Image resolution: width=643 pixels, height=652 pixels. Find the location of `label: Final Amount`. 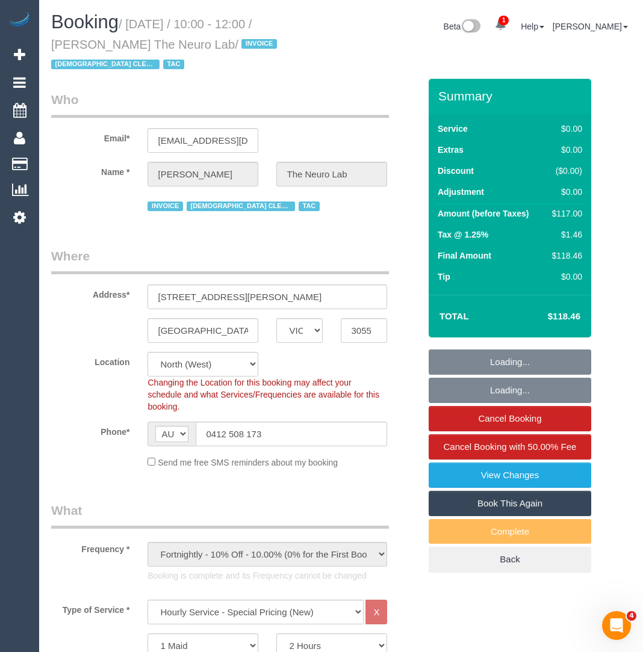

label: Final Amount is located at coordinates (464, 256).